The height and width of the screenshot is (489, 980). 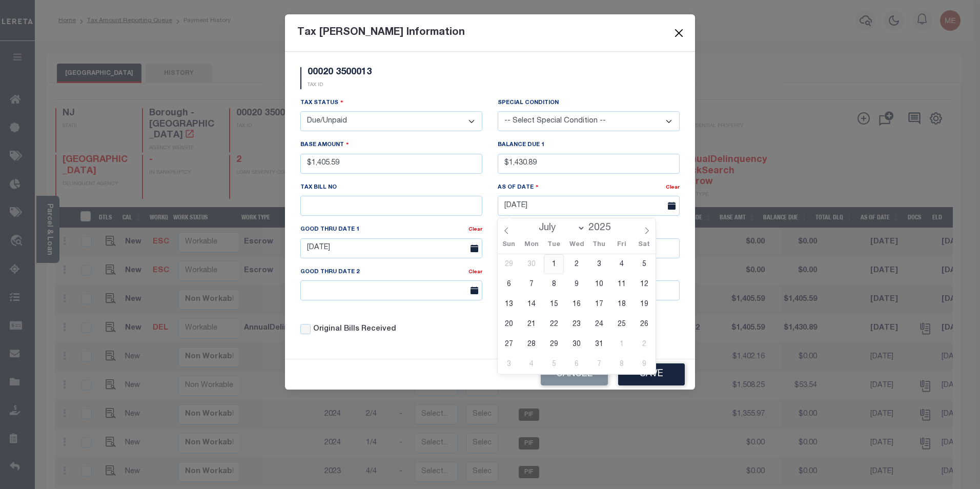 I want to click on span: July 15, 2025, so click(x=553, y=304).